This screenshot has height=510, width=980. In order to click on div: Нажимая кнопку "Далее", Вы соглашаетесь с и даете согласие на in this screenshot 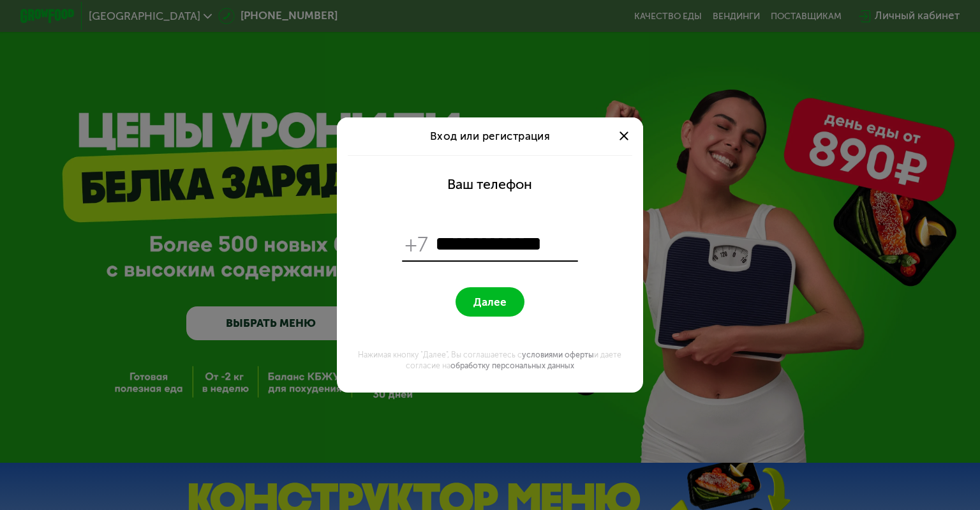, I will do `click(490, 360)`.